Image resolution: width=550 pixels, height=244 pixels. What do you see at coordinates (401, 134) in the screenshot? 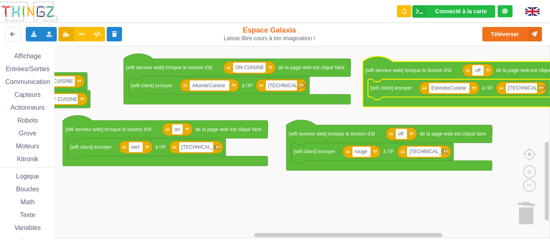
I see `text: off` at bounding box center [401, 134].